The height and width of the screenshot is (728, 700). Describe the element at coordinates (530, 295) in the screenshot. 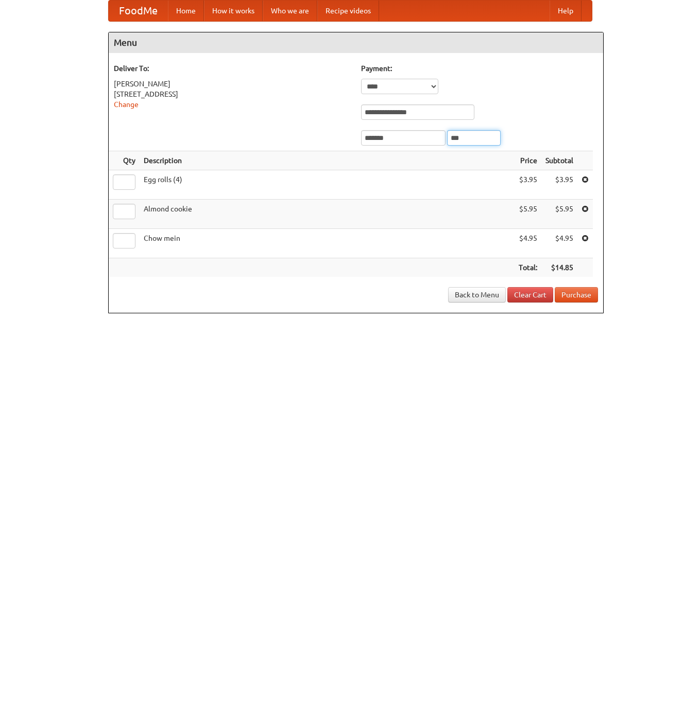

I see `a: Clear Cart` at that location.